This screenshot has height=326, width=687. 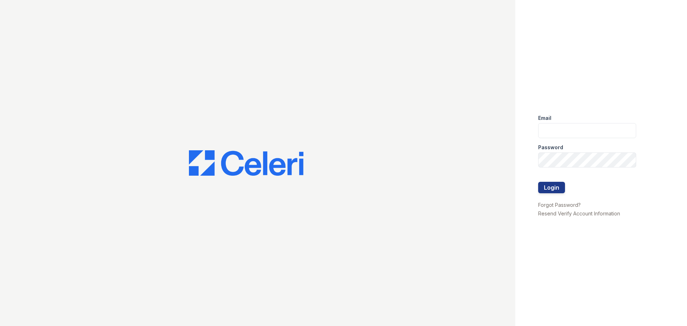 I want to click on a: Forgot Password?, so click(x=559, y=205).